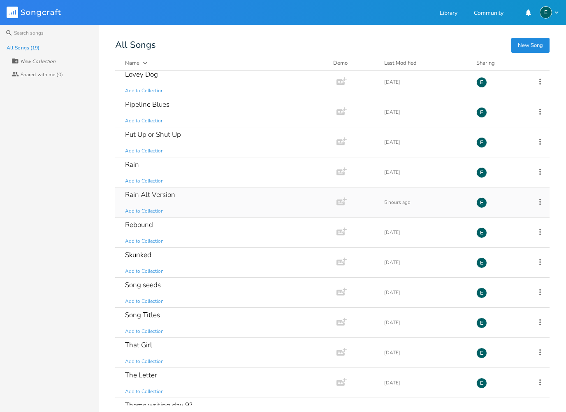 The width and height of the screenshot is (566, 412). I want to click on a: Library, so click(449, 14).